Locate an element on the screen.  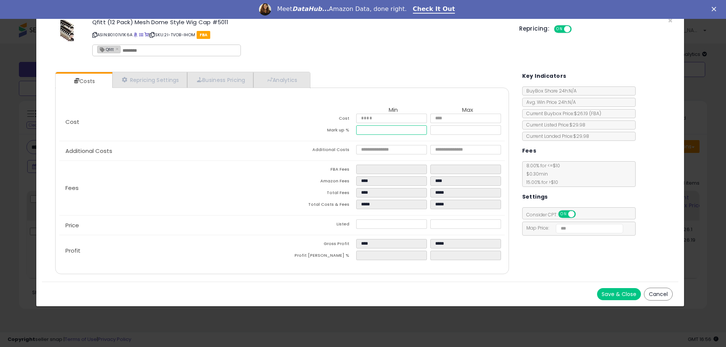
a: BuyBox page is located at coordinates (135, 35).